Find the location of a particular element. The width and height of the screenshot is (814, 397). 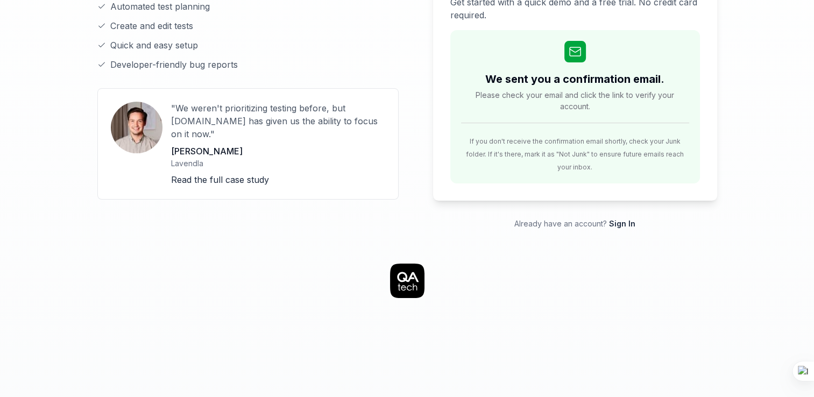

li: Quick and easy setup is located at coordinates (248, 45).